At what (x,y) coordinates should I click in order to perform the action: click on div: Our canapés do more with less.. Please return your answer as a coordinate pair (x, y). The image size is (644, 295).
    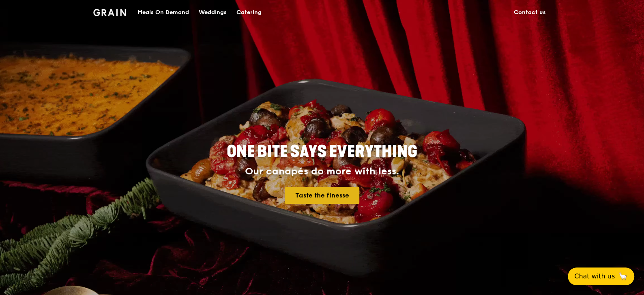
    Looking at the image, I should click on (322, 172).